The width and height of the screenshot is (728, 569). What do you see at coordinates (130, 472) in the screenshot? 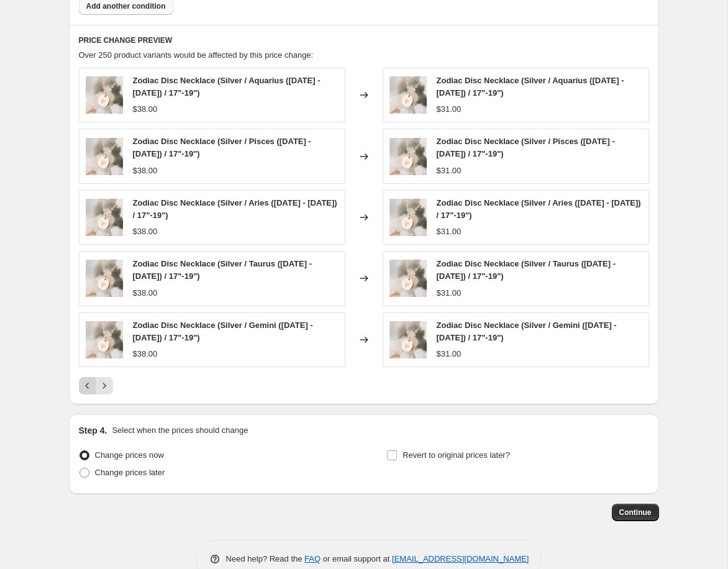
I see `span: Change prices later` at bounding box center [130, 472].